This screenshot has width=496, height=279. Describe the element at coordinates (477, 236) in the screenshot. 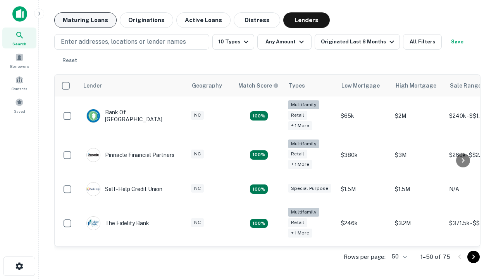

I see `div: Chat Widget` at that location.